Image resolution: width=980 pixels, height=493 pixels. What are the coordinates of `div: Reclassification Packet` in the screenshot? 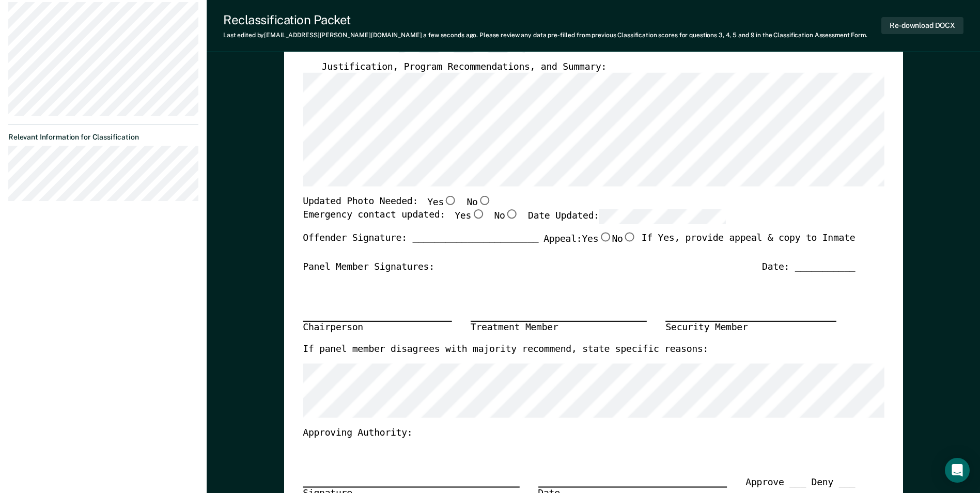 It's located at (545, 20).